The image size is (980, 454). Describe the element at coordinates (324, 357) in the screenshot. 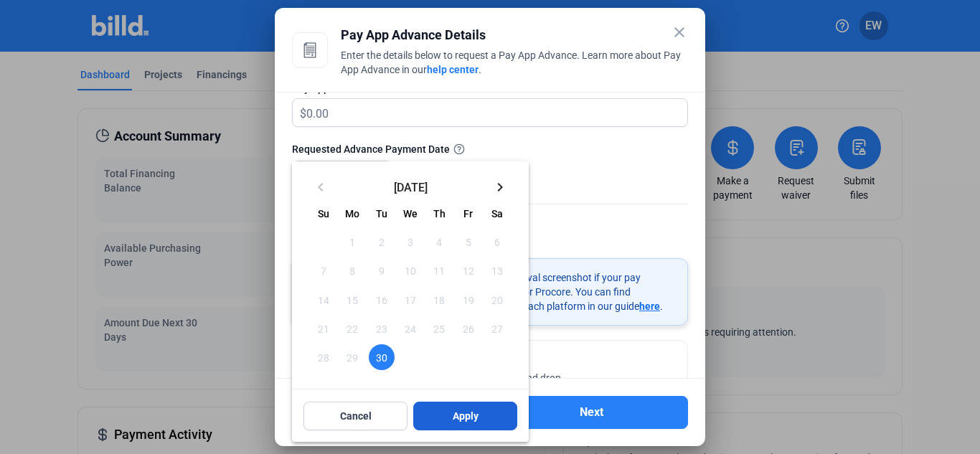

I see `span: 28` at that location.